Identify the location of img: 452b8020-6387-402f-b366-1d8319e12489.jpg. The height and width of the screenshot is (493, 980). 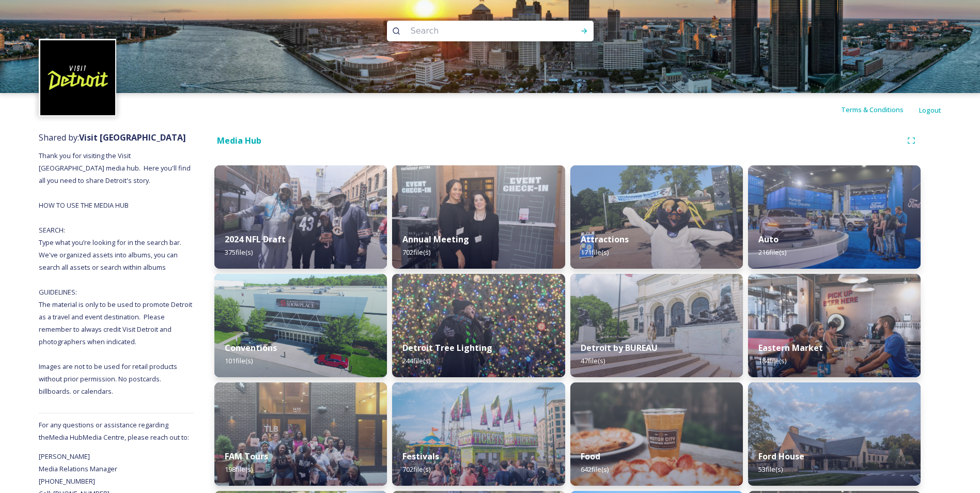
(301, 434).